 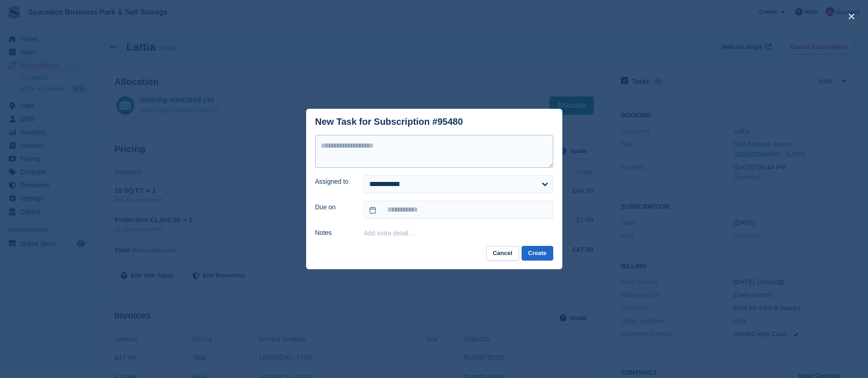 What do you see at coordinates (334, 207) in the screenshot?
I see `label: Due on` at bounding box center [334, 207].